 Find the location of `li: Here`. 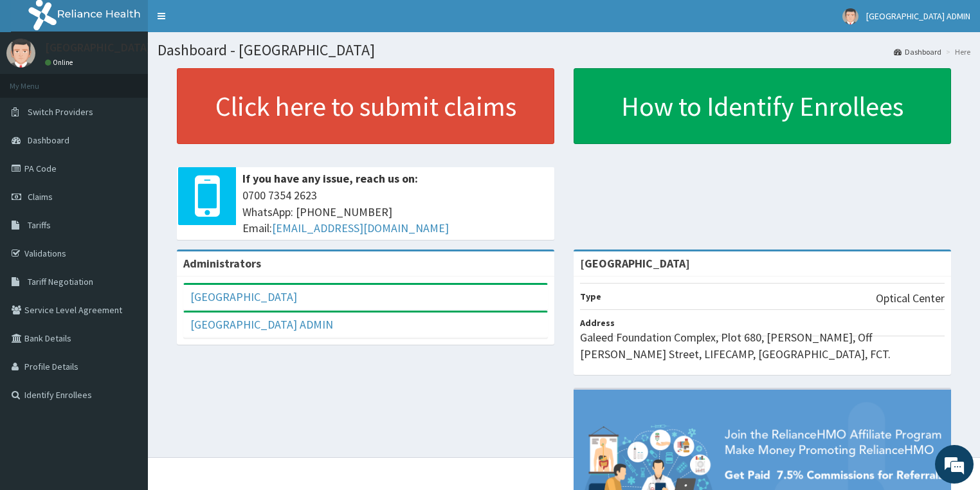

li: Here is located at coordinates (956, 51).